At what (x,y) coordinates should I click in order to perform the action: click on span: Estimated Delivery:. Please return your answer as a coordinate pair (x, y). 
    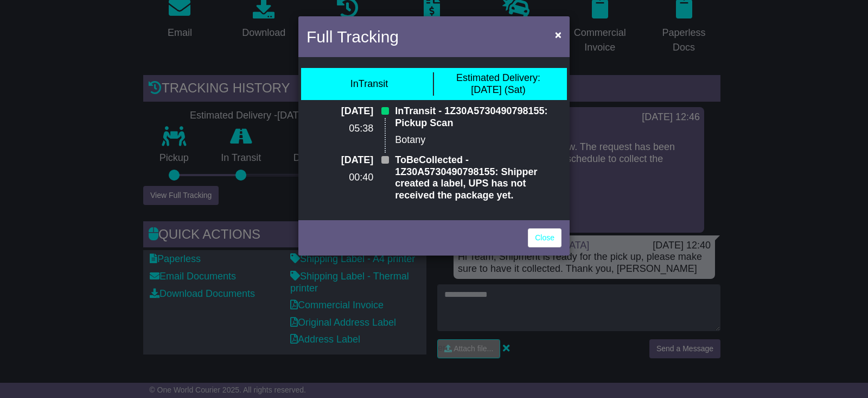
    Looking at the image, I should click on (498, 78).